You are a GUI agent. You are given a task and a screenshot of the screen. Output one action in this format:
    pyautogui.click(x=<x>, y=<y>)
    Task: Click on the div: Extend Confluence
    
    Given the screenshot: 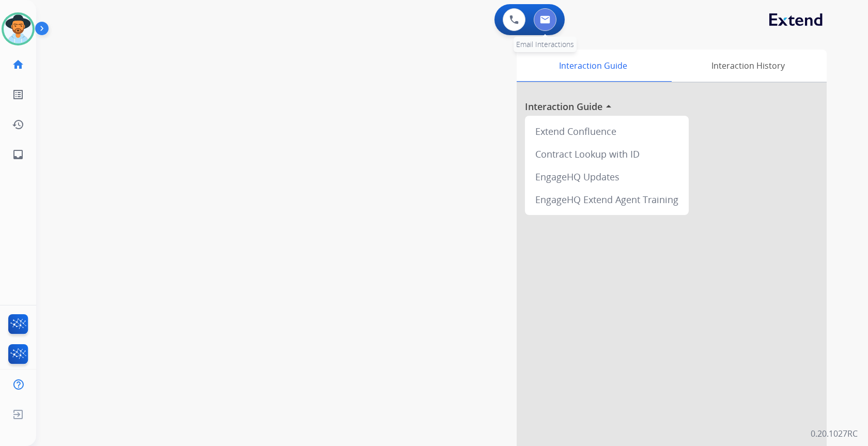 What is the action you would take?
    pyautogui.click(x=606, y=131)
    